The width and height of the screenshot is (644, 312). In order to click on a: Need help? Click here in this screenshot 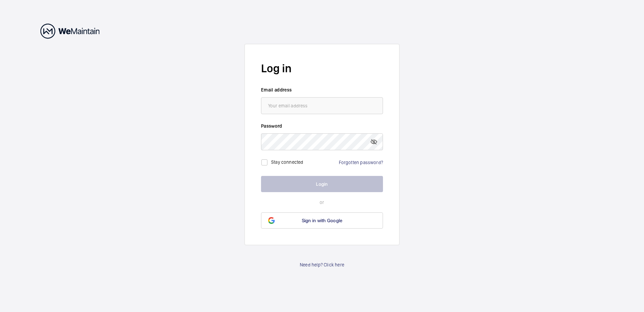, I will do `click(322, 265)`.